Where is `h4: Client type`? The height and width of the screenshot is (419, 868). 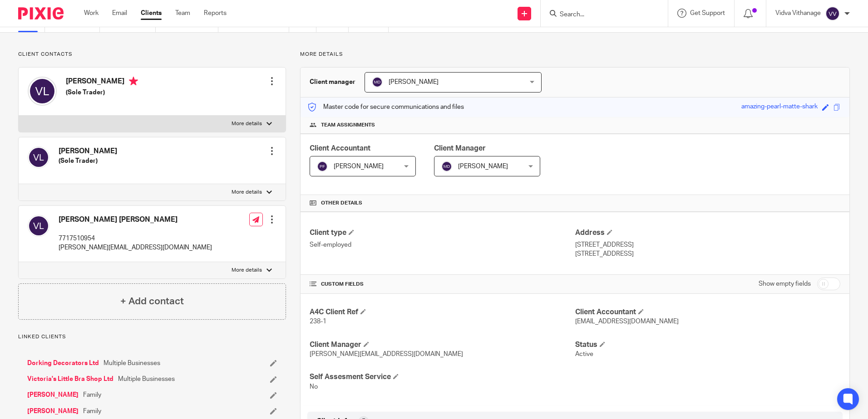 h4: Client type is located at coordinates (442, 232).